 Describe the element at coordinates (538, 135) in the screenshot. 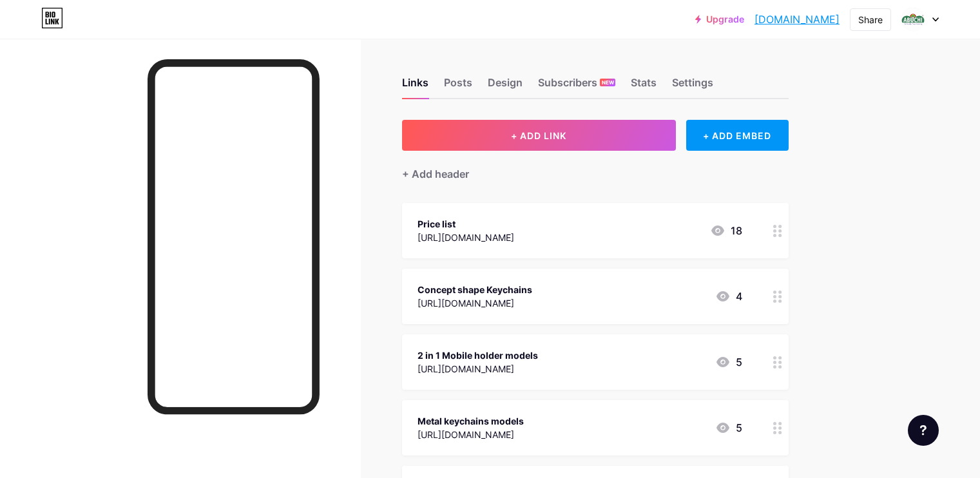

I see `button: + ADD LINK` at that location.